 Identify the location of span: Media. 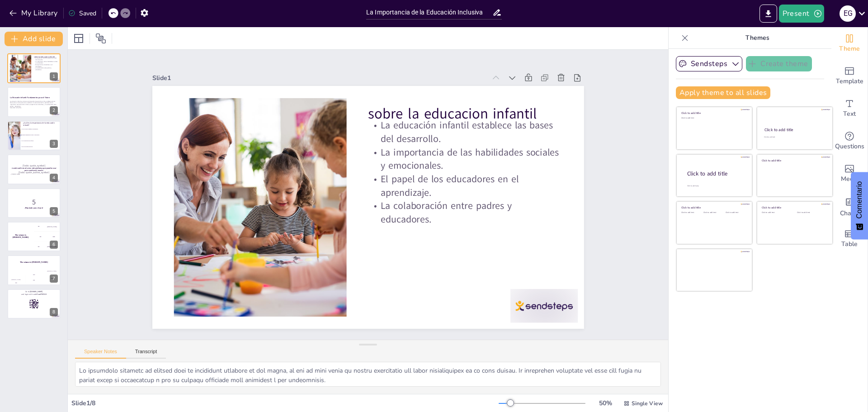
(850, 179).